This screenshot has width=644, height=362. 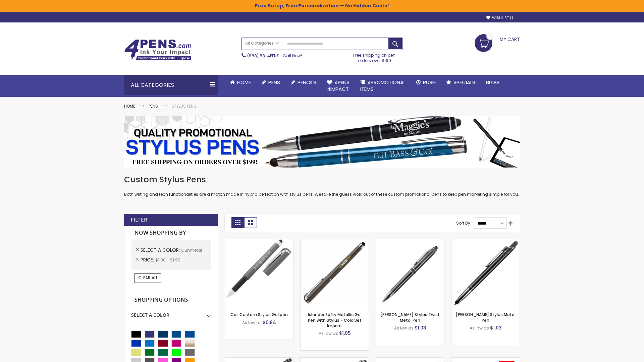 What do you see at coordinates (461, 82) in the screenshot?
I see `a: Specials` at bounding box center [461, 82].